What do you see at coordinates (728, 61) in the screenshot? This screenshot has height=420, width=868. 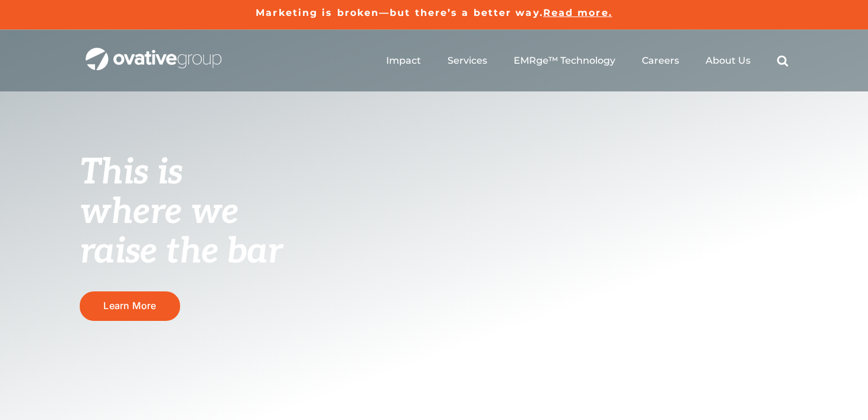 I see `span: About Us` at bounding box center [728, 61].